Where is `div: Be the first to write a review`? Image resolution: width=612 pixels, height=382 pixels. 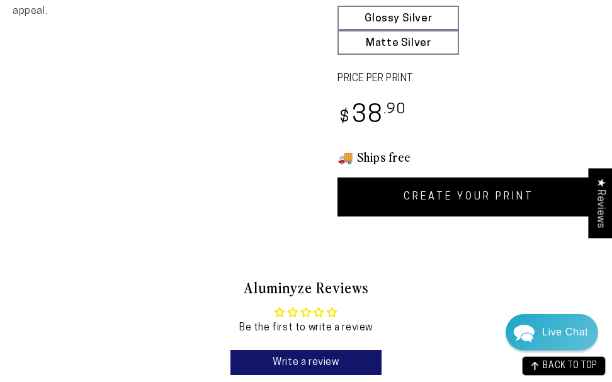
div: Be the first to write a review is located at coordinates (306, 328).